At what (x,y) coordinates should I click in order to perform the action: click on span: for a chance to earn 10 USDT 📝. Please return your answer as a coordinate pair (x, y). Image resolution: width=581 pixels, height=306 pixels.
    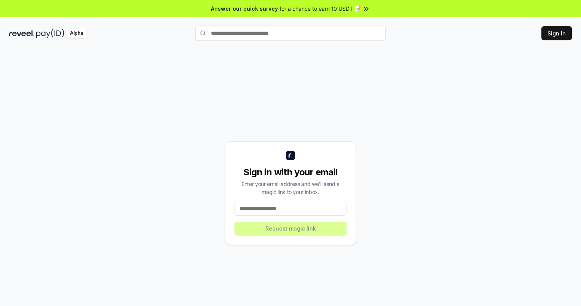
    Looking at the image, I should click on (320, 8).